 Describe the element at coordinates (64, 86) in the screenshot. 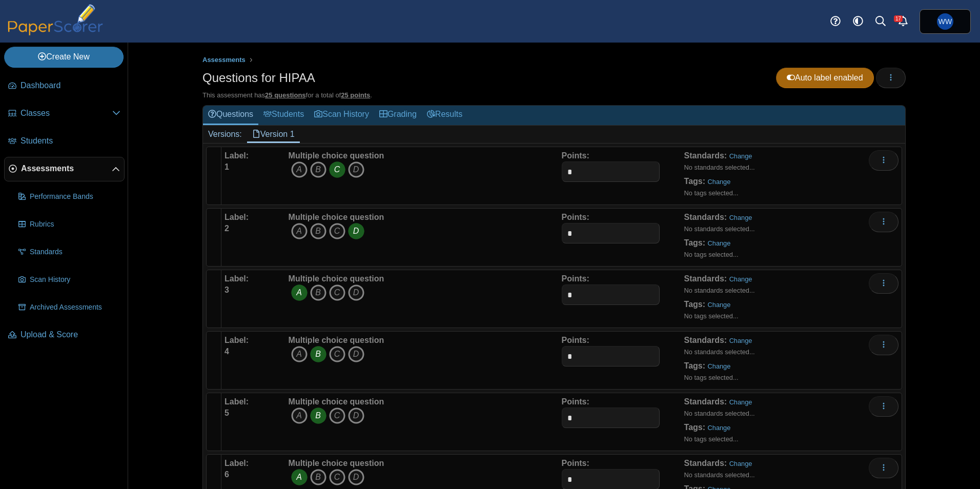

I see `a: Dashboard` at that location.